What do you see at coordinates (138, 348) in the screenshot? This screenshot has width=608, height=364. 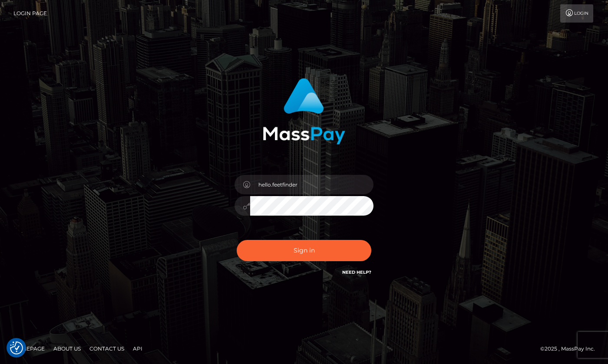 I see `a: API` at bounding box center [138, 348].